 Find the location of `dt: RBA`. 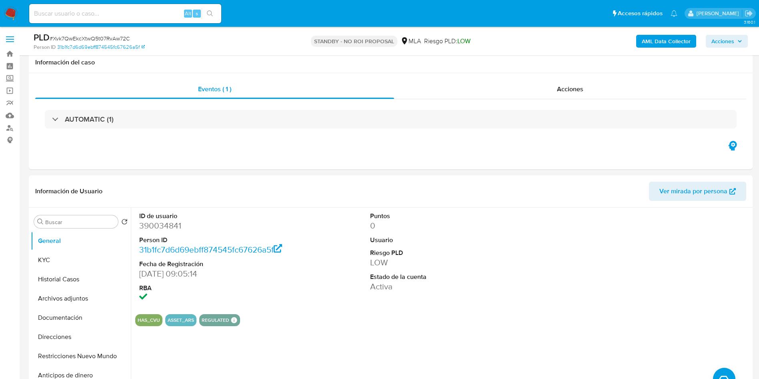

dt: RBA is located at coordinates (212, 288).